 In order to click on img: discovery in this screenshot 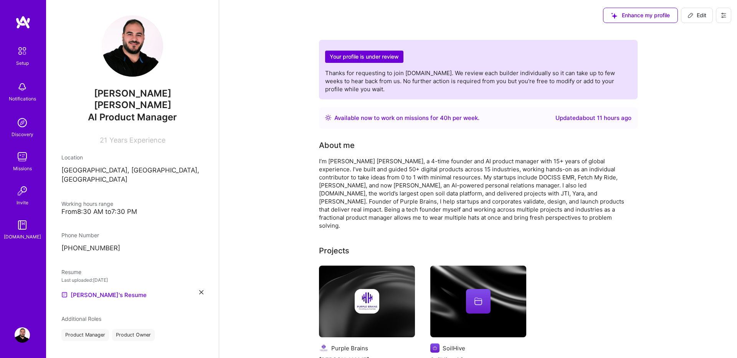, I will do `click(22, 123)`.